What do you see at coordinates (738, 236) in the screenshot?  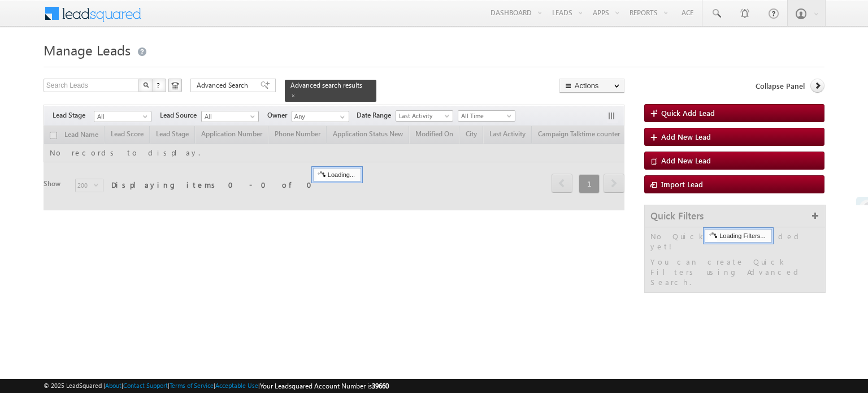 I see `div: Loading Filters...` at bounding box center [738, 236].